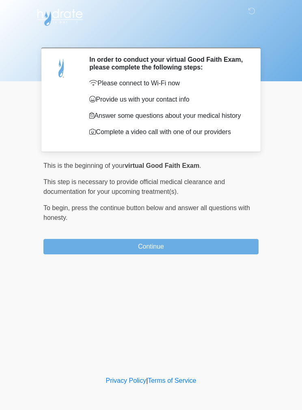  Describe the element at coordinates (168, 116) in the screenshot. I see `p: Answer some questions about your medical history` at that location.